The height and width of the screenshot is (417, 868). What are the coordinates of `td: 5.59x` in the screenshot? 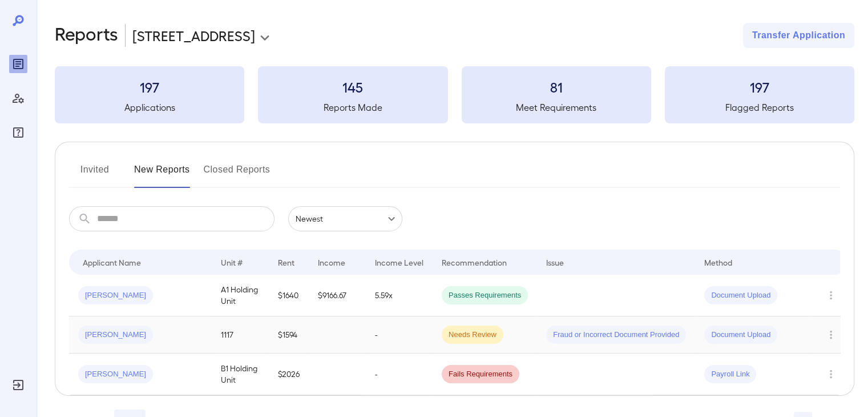 It's located at (399, 295).